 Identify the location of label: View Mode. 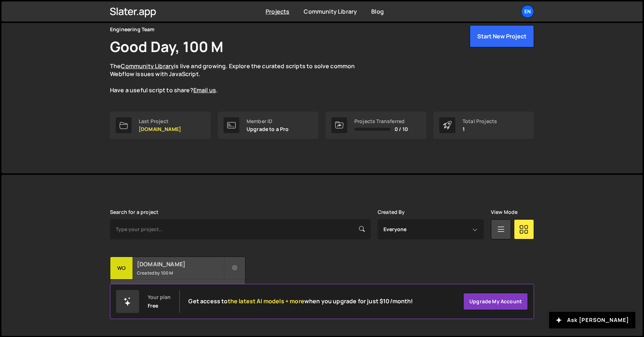
(504, 212).